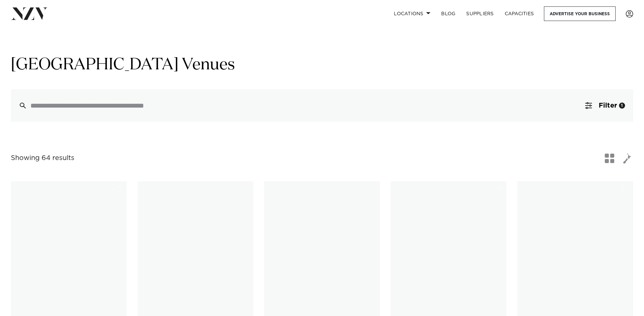 The width and height of the screenshot is (644, 316). What do you see at coordinates (605, 105) in the screenshot?
I see `button: Filter1` at bounding box center [605, 105].